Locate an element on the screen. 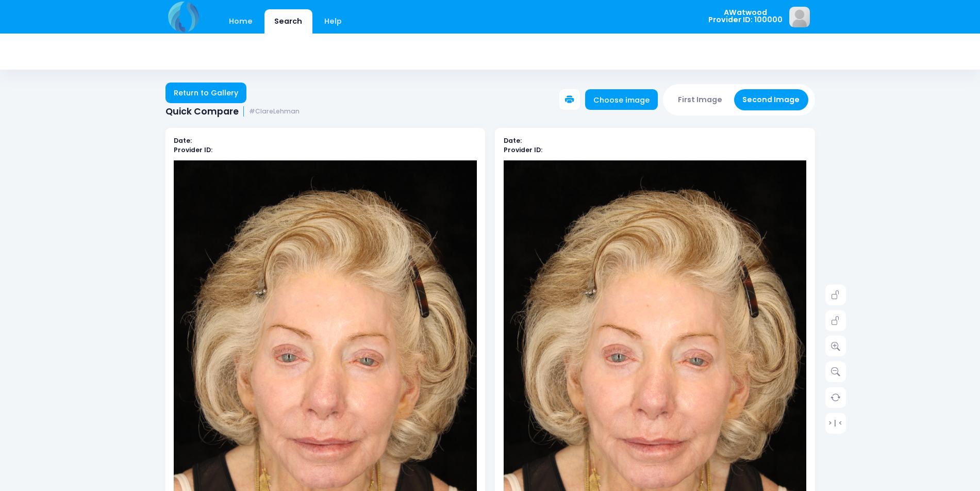 This screenshot has height=491, width=980. span: Quick Compare is located at coordinates (202, 111).